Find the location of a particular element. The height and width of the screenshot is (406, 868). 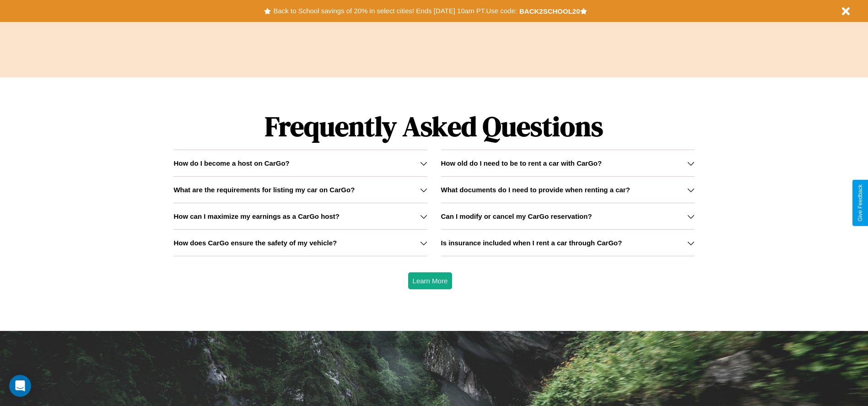

h1: Frequently Asked Questions is located at coordinates (434, 126).